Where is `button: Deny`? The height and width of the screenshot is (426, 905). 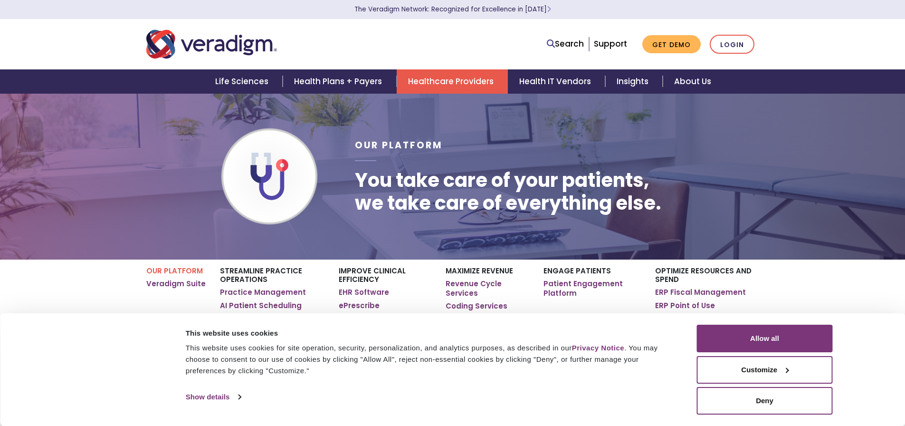
button: Deny is located at coordinates (765, 401).